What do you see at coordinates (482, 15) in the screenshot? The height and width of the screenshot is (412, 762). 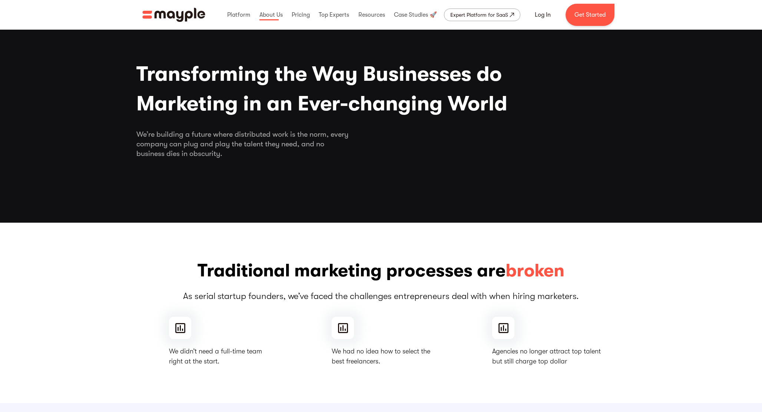 I see `a: Expert Platform for SaaS` at bounding box center [482, 15].